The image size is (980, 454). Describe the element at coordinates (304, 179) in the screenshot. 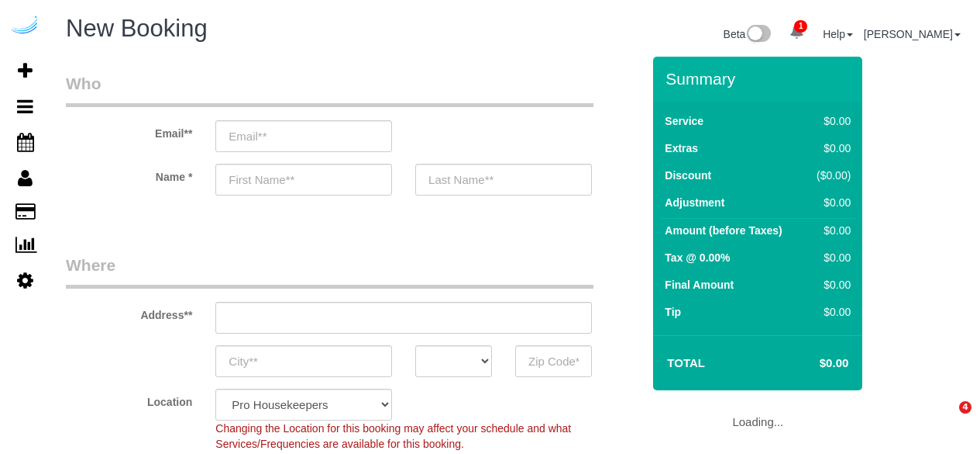

I see `input: First Name**` at that location.